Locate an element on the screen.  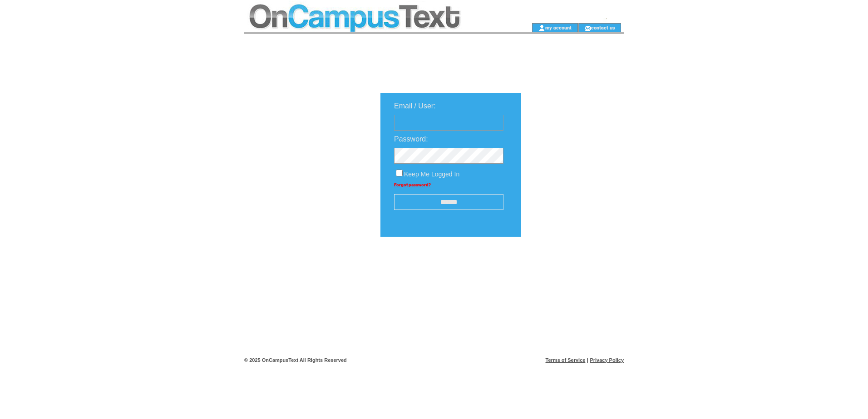
span: © 2025 OnCampusText All Rights Reserved is located at coordinates (295, 360).